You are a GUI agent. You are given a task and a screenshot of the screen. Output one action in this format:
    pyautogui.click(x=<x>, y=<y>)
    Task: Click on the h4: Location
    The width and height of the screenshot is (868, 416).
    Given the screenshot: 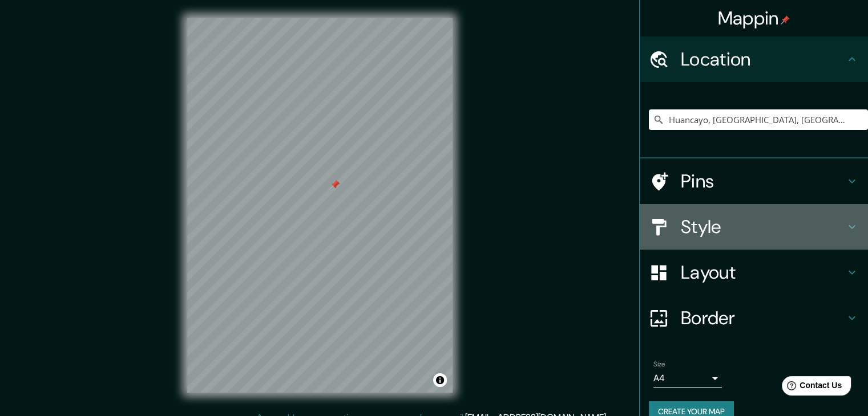 What is the action you would take?
    pyautogui.click(x=763, y=59)
    